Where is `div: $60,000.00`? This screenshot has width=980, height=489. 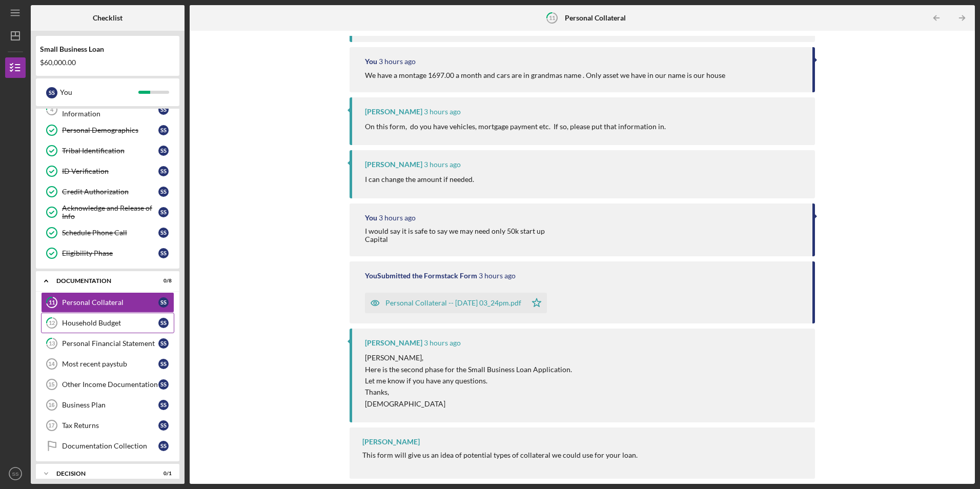
div: $60,000.00 is located at coordinates (108, 63).